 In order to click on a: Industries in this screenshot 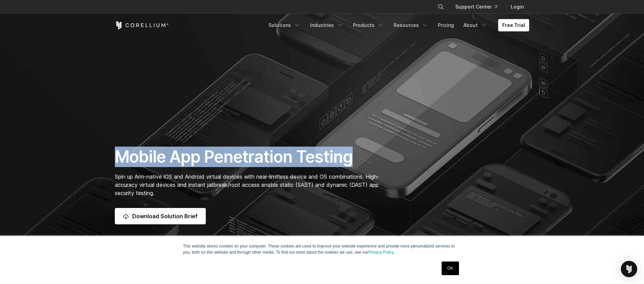, I will do `click(327, 25)`.